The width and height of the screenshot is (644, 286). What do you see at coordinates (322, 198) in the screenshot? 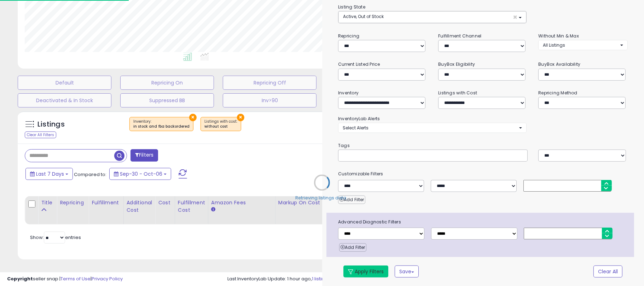
I see `div: Retrieving listings data..` at bounding box center [322, 198].